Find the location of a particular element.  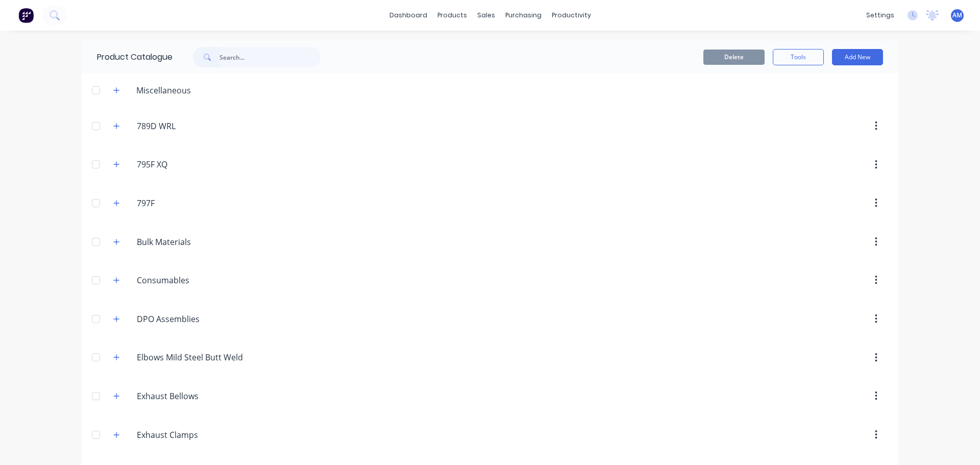

div: purchasing is located at coordinates (524, 15).